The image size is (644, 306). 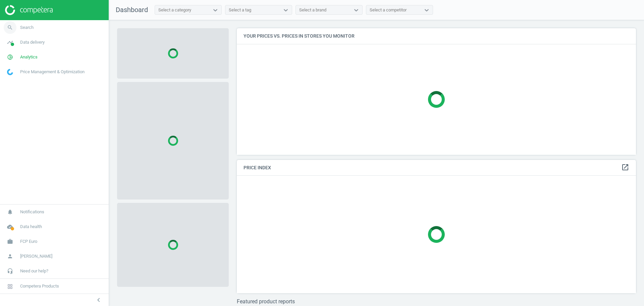 What do you see at coordinates (132, 10) in the screenshot?
I see `span: Dashboard` at bounding box center [132, 10].